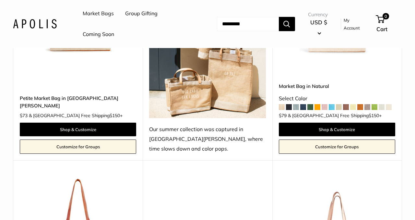 The image size is (415, 220). Describe the element at coordinates (98, 14) in the screenshot. I see `a: Market Bags` at that location.